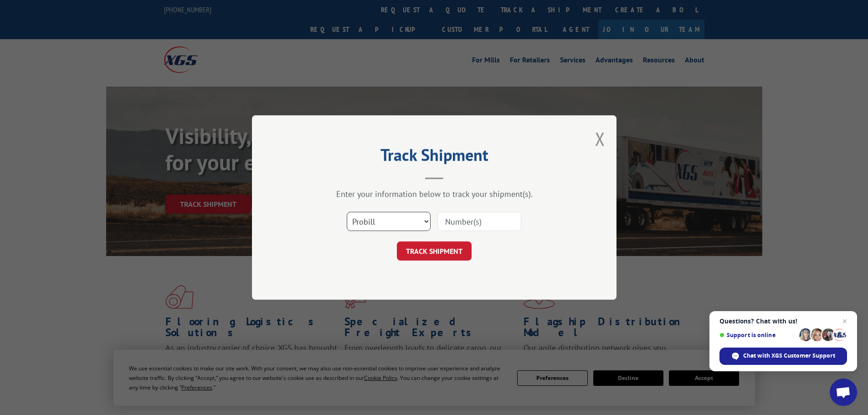 The image size is (868, 415). Describe the element at coordinates (600, 138) in the screenshot. I see `button: Close modal` at that location.